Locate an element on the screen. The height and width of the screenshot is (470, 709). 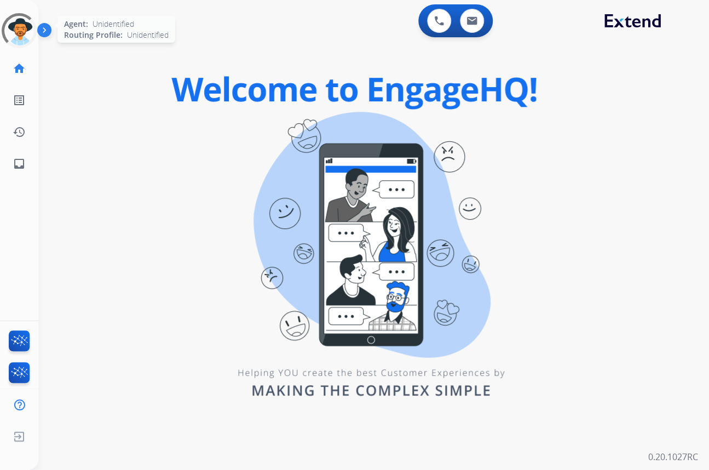
span: Agent: is located at coordinates (76, 24).